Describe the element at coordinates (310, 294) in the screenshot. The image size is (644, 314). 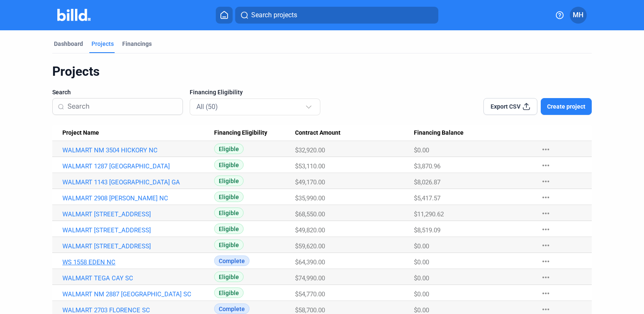
I see `span: $54,770.00` at that location.